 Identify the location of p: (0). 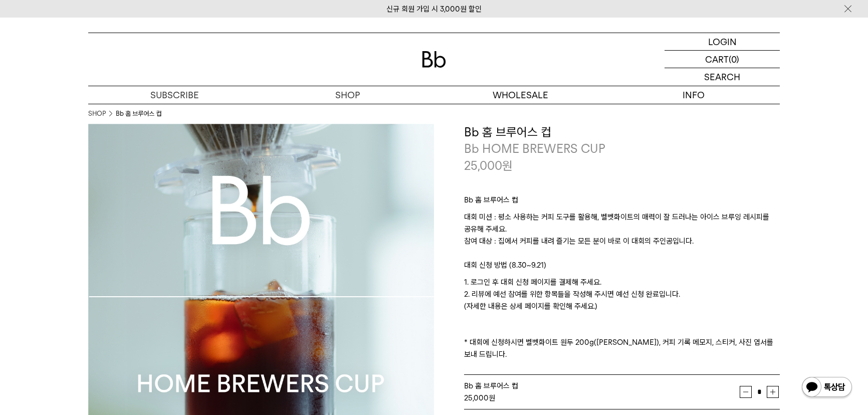
(733, 59).